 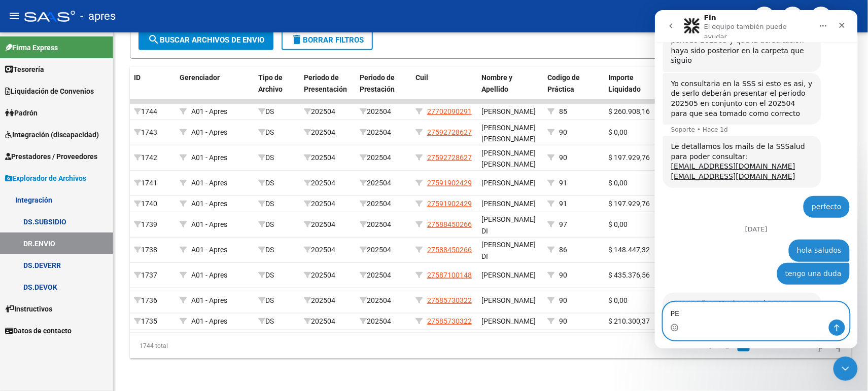 What do you see at coordinates (153, 321) in the screenshot?
I see `div: 1735` at bounding box center [153, 321].